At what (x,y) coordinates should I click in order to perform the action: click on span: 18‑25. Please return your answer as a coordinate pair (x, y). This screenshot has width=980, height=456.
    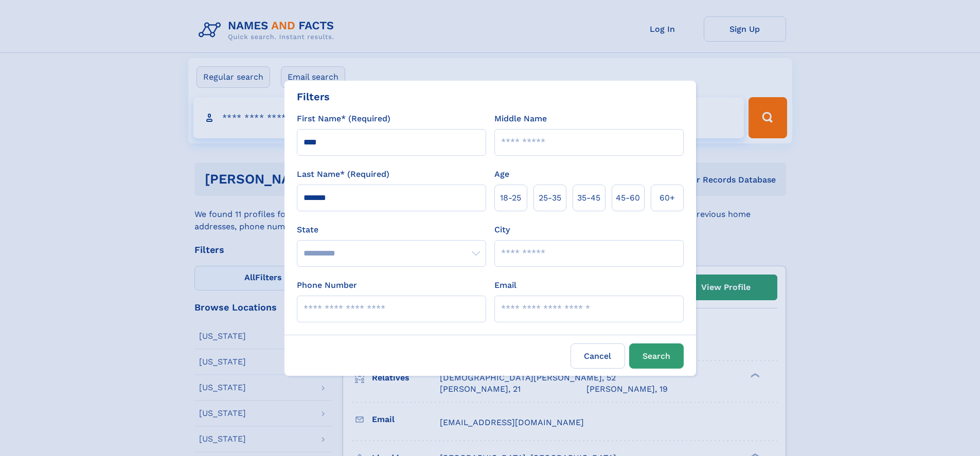
    Looking at the image, I should click on (510, 198).